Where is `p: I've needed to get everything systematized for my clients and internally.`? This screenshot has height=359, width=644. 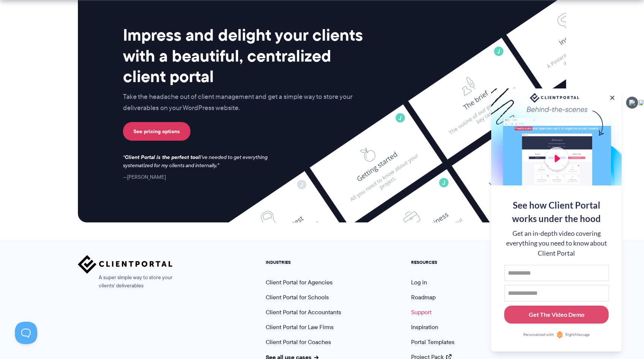 p: I've needed to get everything systematized for my clients and internally. is located at coordinates (199, 162).